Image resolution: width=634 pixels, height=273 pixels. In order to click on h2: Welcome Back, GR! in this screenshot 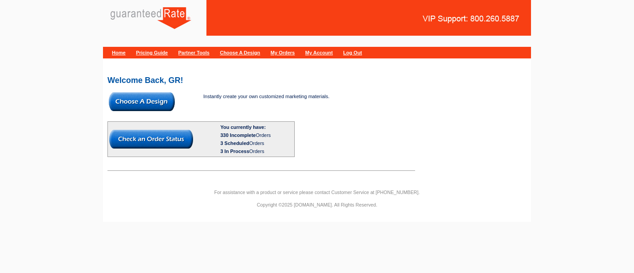, I will do `click(317, 80)`.